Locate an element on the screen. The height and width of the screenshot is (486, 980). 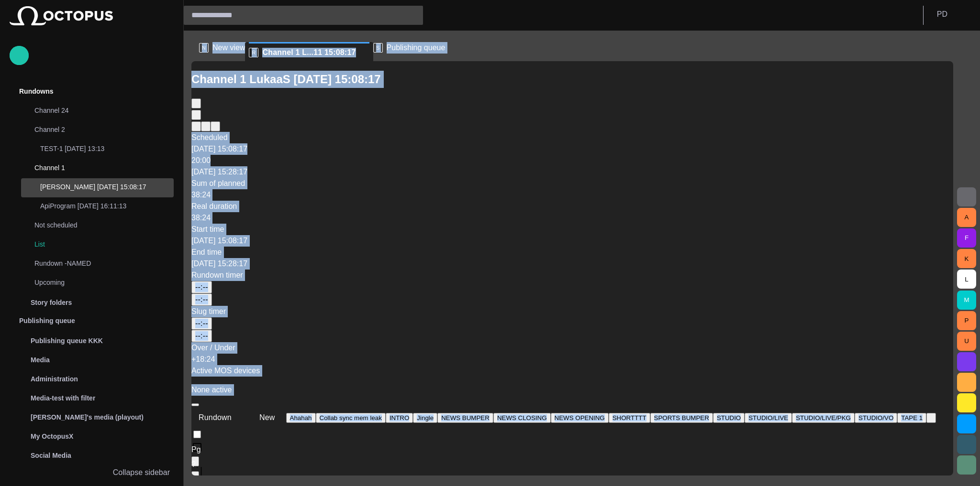
button: F is located at coordinates (967, 238).